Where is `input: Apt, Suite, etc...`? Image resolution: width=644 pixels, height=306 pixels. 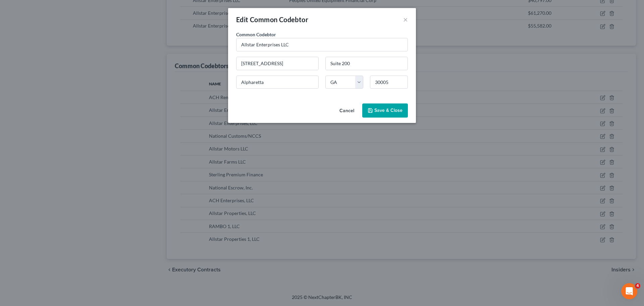 input: Apt, Suite, etc... is located at coordinates (367, 63).